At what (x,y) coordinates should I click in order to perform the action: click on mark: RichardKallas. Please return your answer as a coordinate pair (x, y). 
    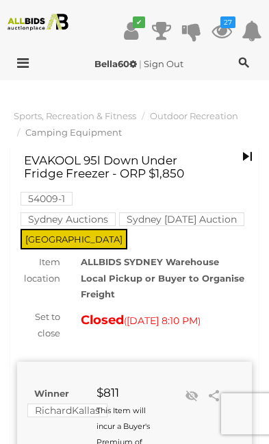
    Looking at the image, I should click on (67, 410).